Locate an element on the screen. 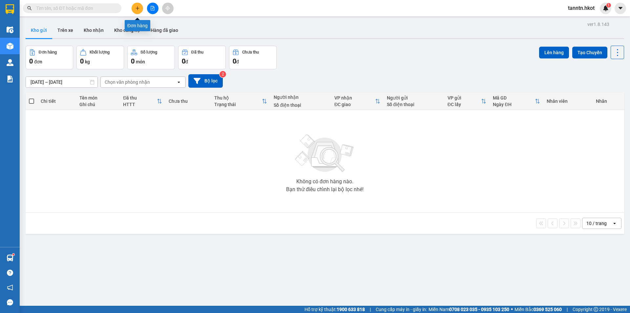  button: Kho gửi is located at coordinates (39, 30).